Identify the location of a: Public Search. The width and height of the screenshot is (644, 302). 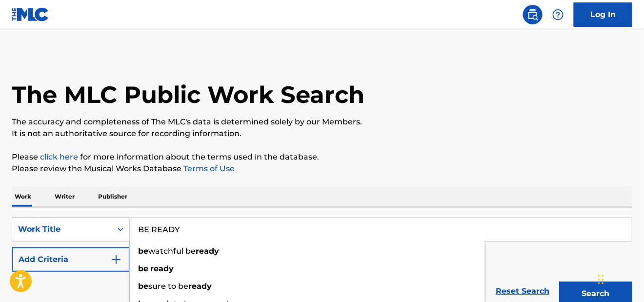
(533, 15).